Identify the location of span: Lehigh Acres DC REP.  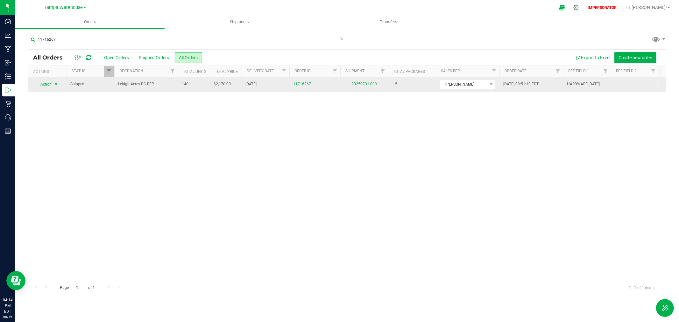
(146, 84).